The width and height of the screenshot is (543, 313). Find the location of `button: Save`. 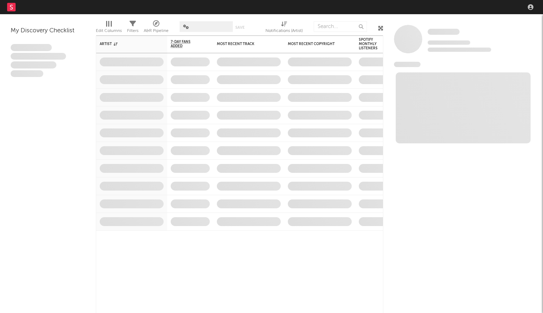

button: Save is located at coordinates (240, 27).